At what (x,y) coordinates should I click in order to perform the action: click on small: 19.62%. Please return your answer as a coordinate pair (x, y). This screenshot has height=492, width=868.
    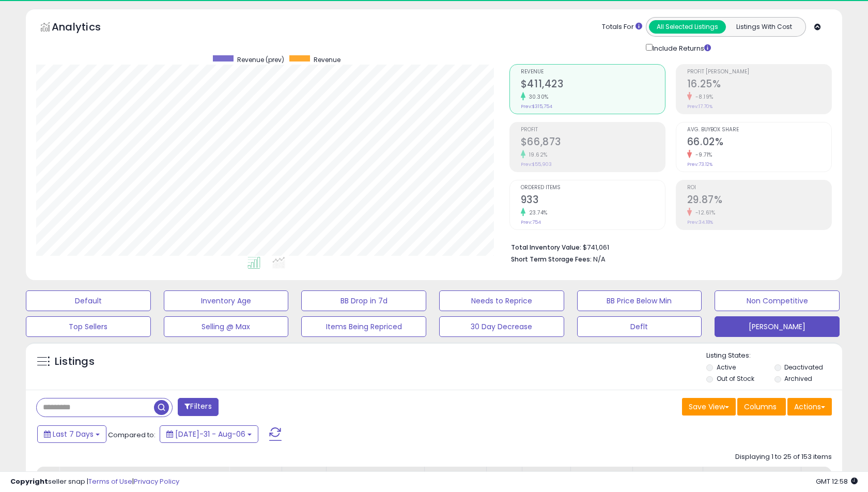
    Looking at the image, I should click on (536, 155).